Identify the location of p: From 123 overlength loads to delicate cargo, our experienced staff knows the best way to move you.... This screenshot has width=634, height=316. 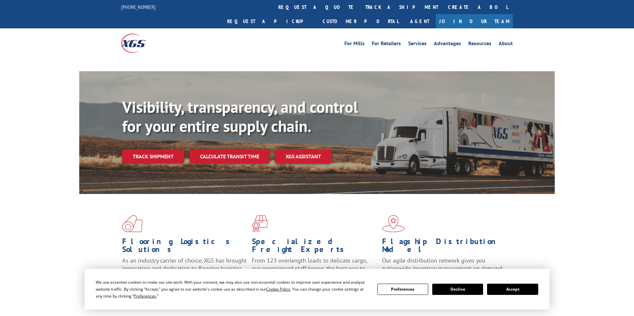
(314, 272).